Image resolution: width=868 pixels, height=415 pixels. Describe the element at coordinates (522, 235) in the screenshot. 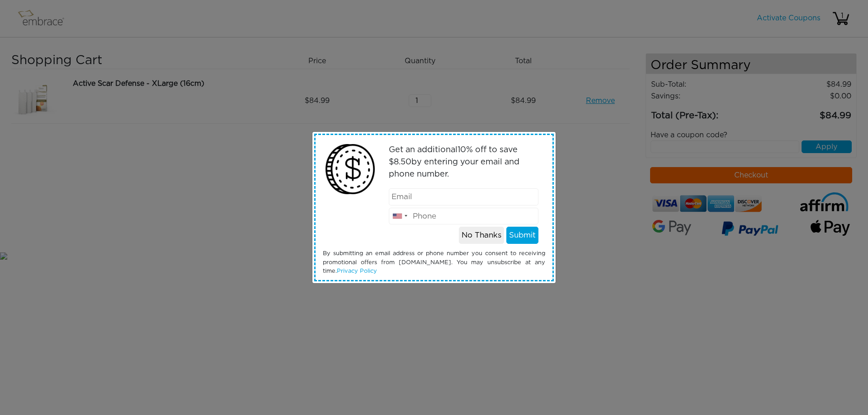

I see `button: Submit` at that location.